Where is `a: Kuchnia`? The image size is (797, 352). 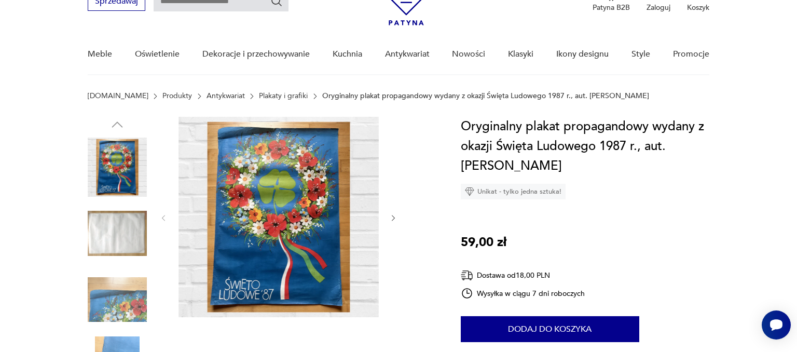
a: Kuchnia is located at coordinates (347, 54).